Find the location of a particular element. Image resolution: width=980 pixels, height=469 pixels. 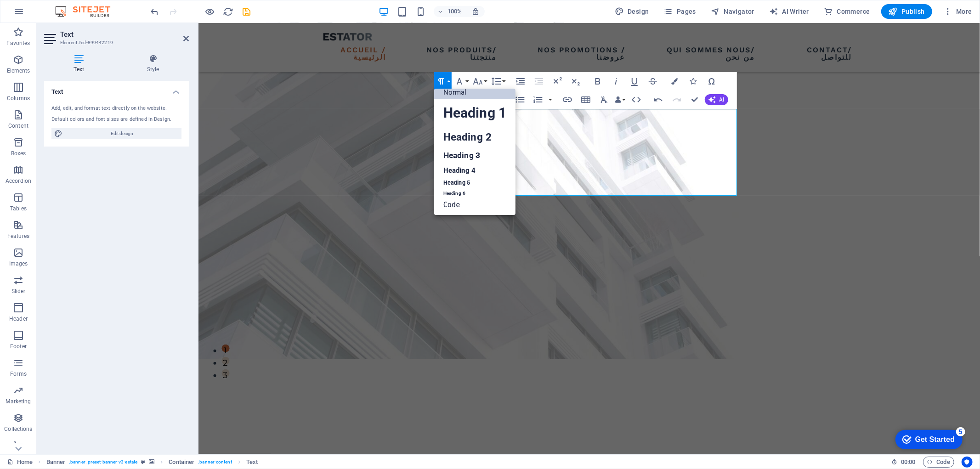

button: Colors is located at coordinates (675, 81).